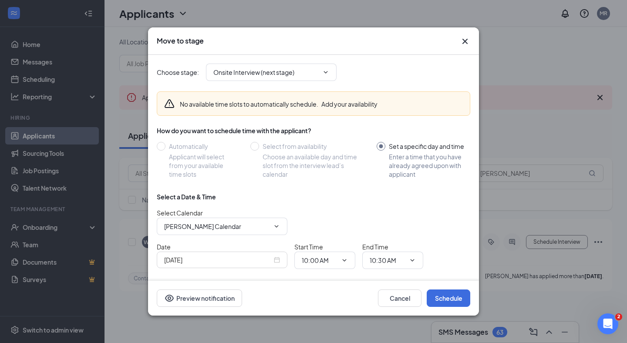 The image size is (627, 343). What do you see at coordinates (279, 104) in the screenshot?
I see `div: No available time slots to automatically schedule.` at bounding box center [279, 104].